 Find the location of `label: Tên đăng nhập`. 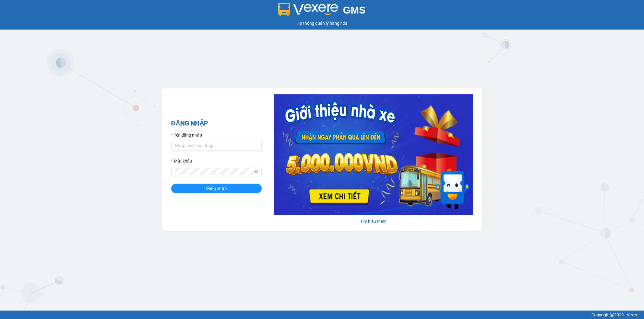

label: Tên đăng nhập is located at coordinates (187, 135).